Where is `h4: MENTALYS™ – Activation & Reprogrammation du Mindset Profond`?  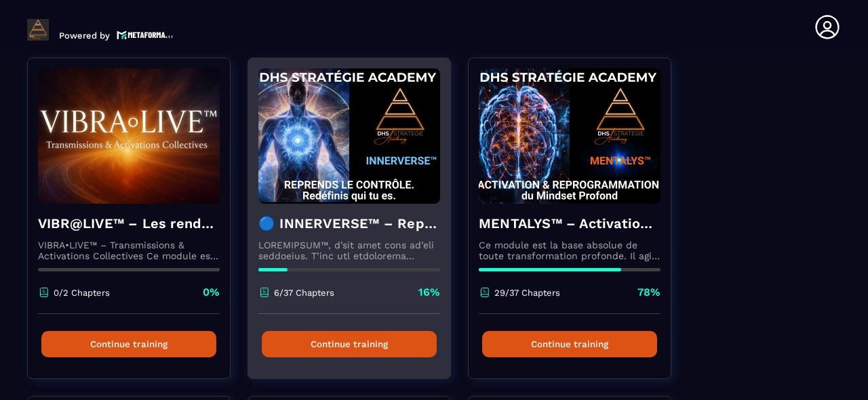
h4: MENTALYS™ – Activation & Reprogrammation du Mindset Profond is located at coordinates (569, 224).